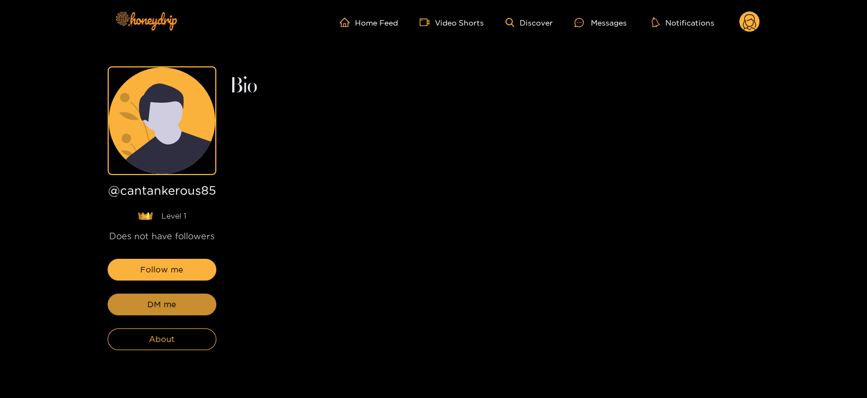 The image size is (867, 398). I want to click on button: About, so click(162, 339).